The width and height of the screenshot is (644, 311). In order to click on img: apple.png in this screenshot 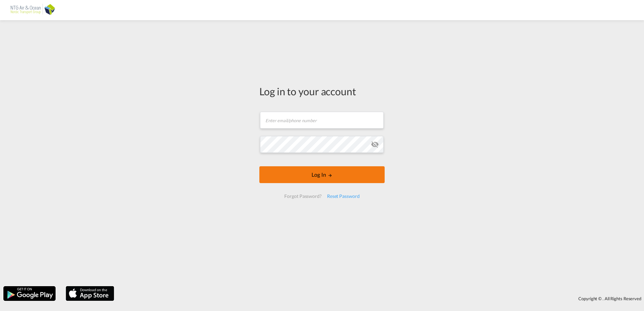, I will do `click(90, 293)`.